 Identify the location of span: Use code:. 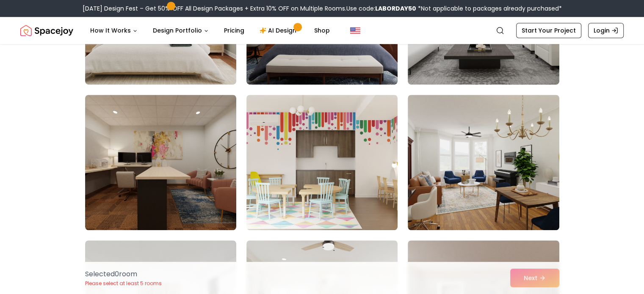
(381, 9).